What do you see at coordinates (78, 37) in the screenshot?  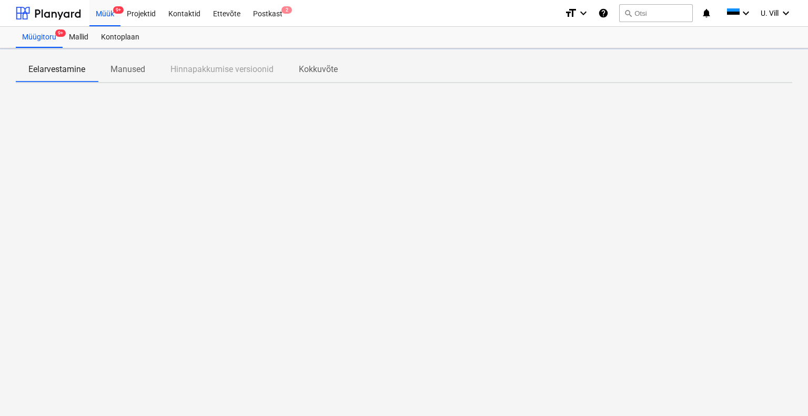 I see `a: Mallid` at bounding box center [78, 37].